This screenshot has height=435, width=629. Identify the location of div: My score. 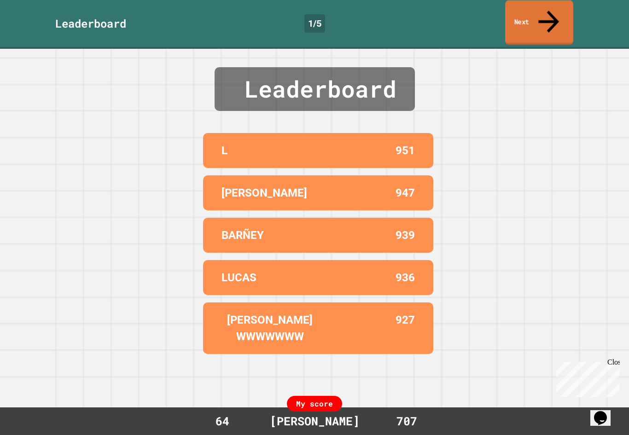
(314, 404).